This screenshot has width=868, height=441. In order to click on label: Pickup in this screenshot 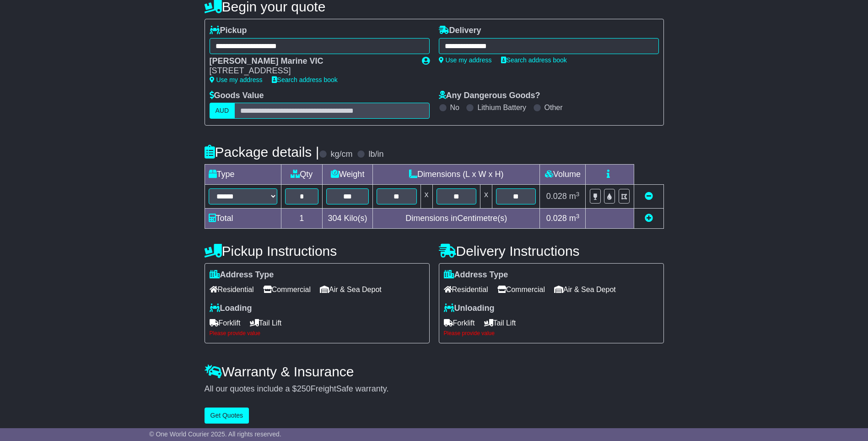, I will do `click(228, 31)`.